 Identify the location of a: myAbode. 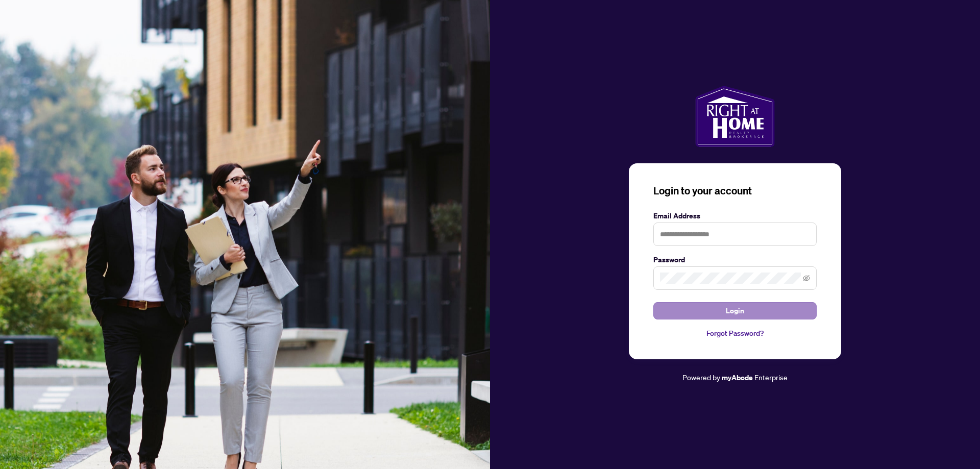
(737, 377).